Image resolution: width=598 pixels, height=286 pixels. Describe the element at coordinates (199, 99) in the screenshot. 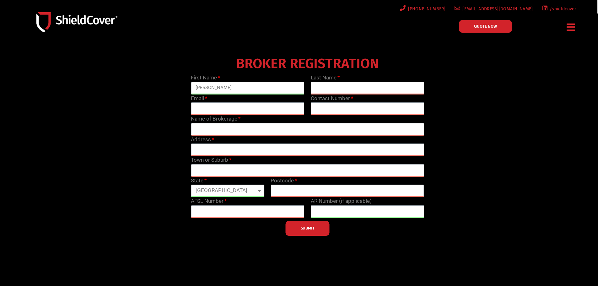

I see `label: Email` at that location.